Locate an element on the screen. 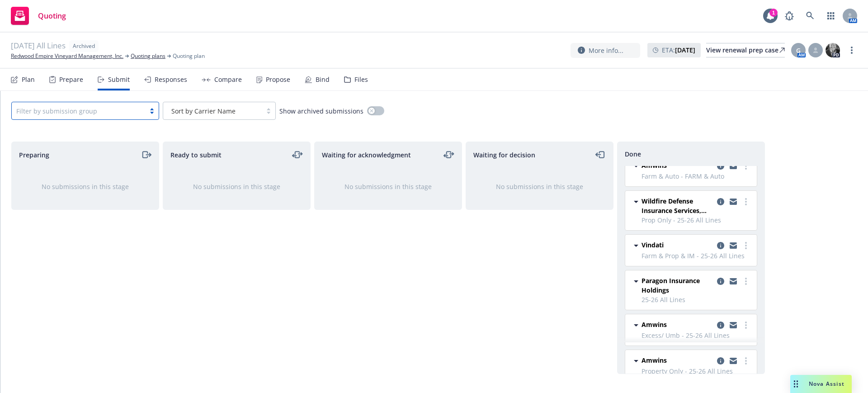  span: Archived is located at coordinates (84, 46).